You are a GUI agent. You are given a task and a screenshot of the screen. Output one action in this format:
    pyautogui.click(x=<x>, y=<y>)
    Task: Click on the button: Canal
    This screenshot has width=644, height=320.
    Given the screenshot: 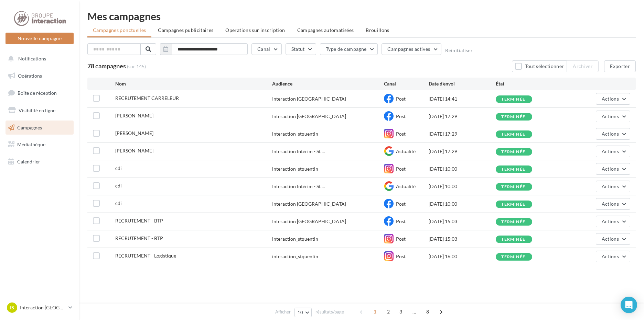 What is the action you would take?
    pyautogui.click(x=267, y=49)
    